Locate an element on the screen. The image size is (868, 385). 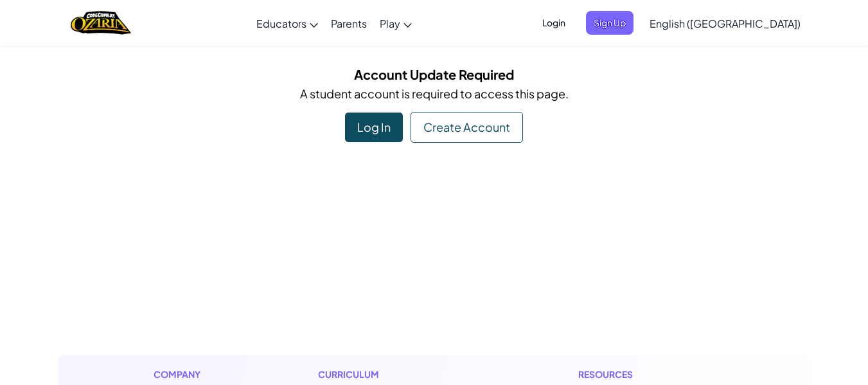
h1: Company is located at coordinates (183, 374).